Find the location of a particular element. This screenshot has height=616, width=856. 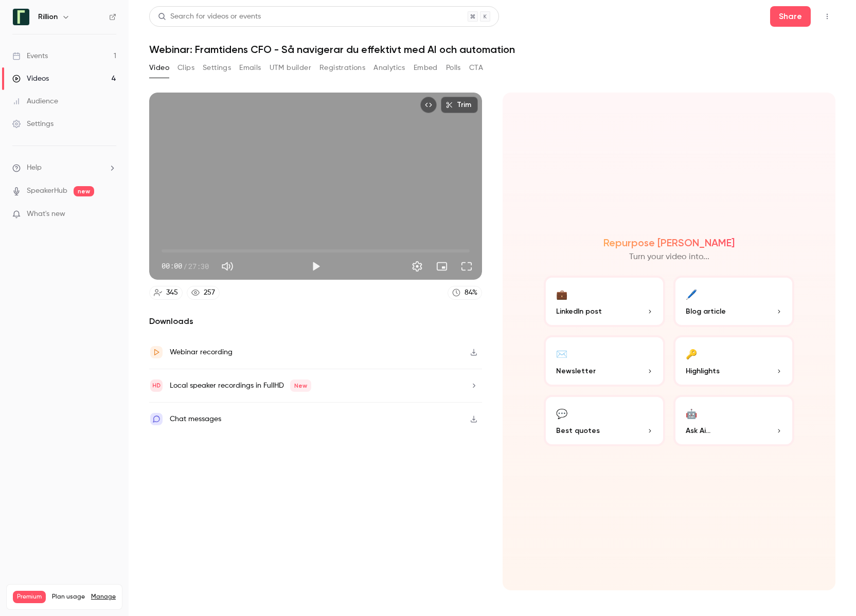

button: Top Bar Actions is located at coordinates (827, 17).